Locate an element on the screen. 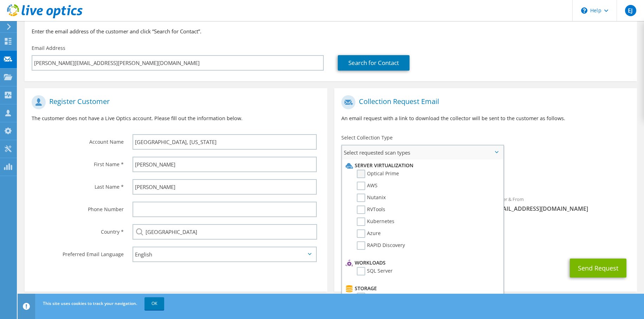 The image size is (644, 319). label: Kubernetes is located at coordinates (376, 222).